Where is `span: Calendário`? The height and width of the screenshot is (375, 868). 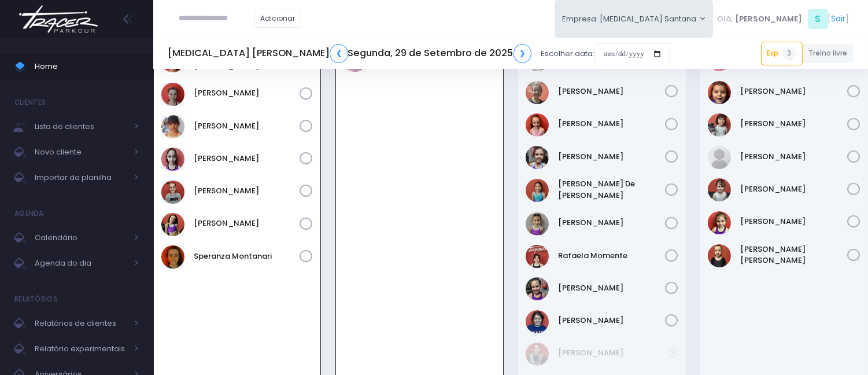 span: Calendário is located at coordinates (81, 238).